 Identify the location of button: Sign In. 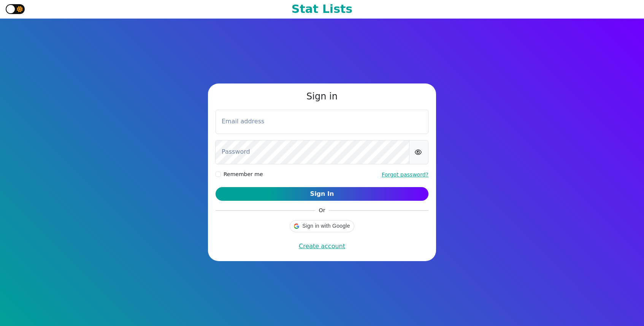
(322, 194).